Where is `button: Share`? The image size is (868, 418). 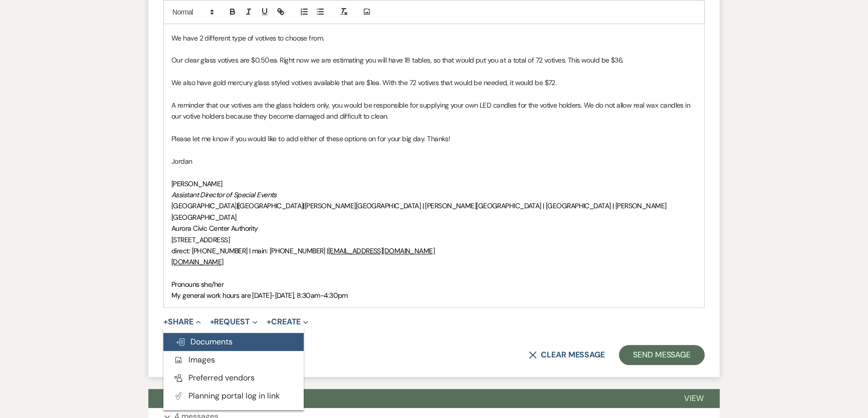
button: Share is located at coordinates (182, 322).